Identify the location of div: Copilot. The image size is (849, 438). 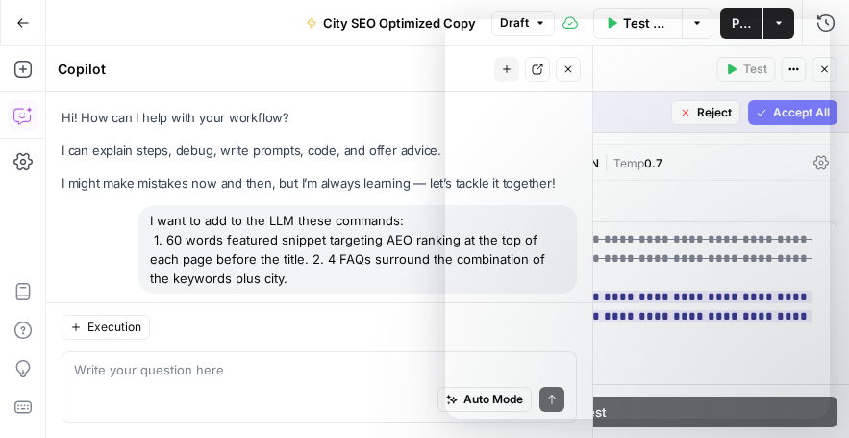
(273, 69).